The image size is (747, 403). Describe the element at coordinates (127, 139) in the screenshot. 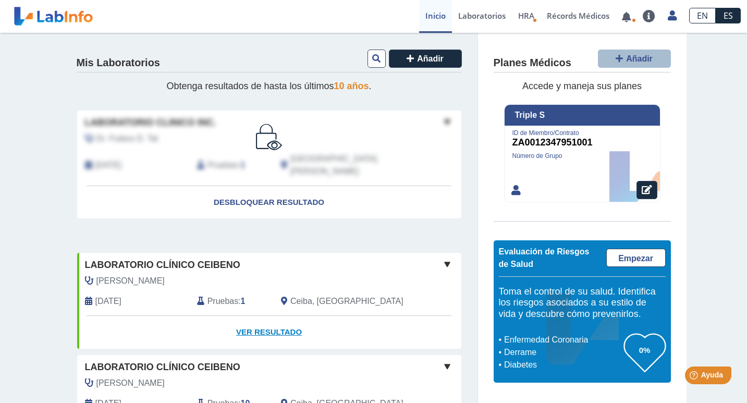

I see `span: Dr. Fulano D. Tal` at that location.